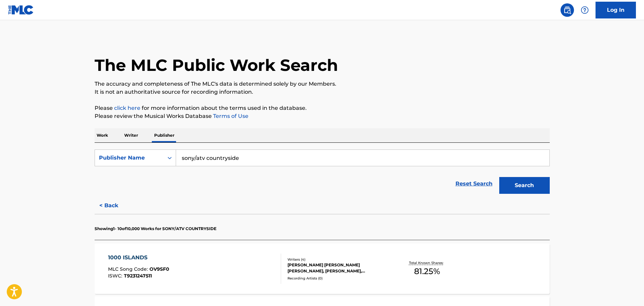  I want to click on div: Publisher Name, so click(129, 158).